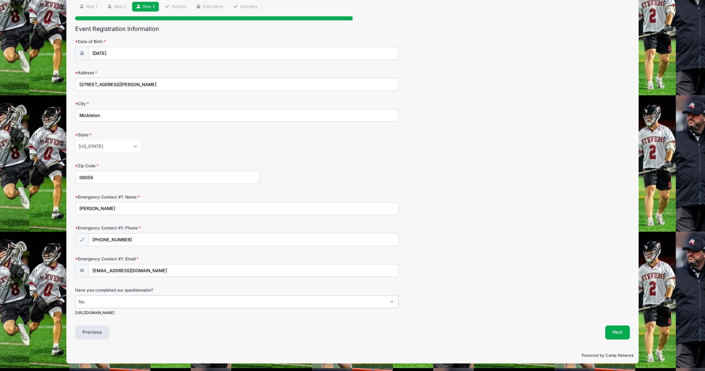 The image size is (705, 371). I want to click on label: State, so click(168, 135).